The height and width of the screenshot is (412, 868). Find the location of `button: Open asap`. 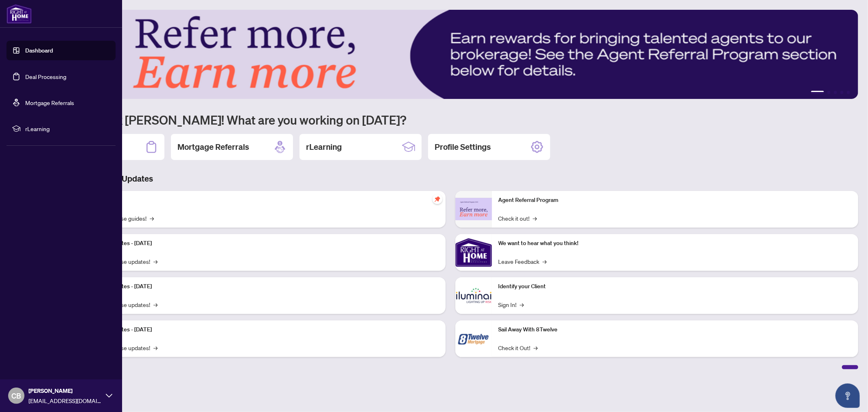

button: Open asap is located at coordinates (847, 396).